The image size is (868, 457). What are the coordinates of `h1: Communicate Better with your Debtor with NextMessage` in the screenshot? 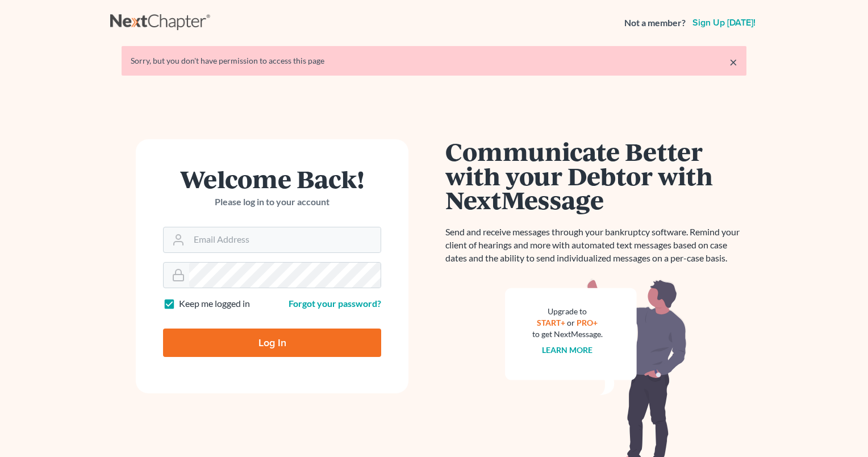 It's located at (596, 176).